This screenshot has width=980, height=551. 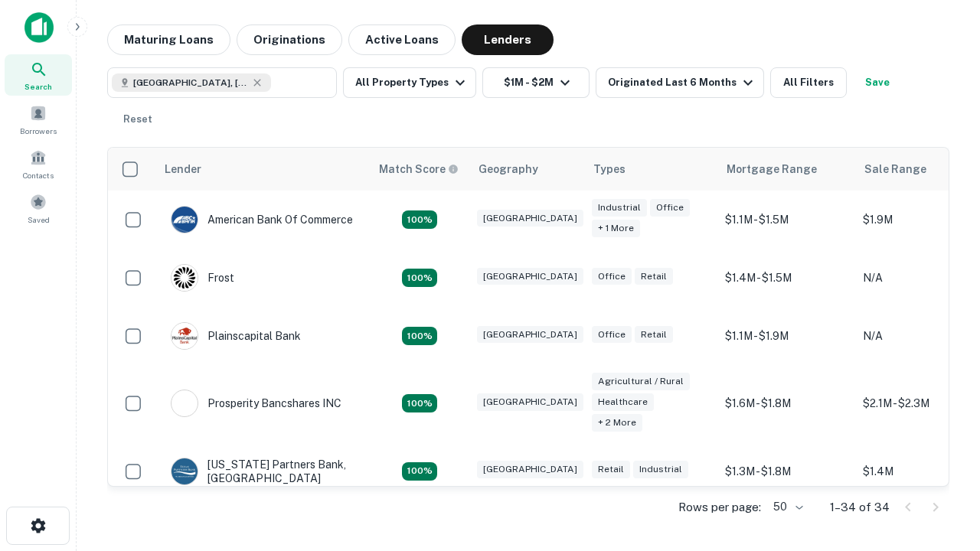 I want to click on div: Geography, so click(x=509, y=169).